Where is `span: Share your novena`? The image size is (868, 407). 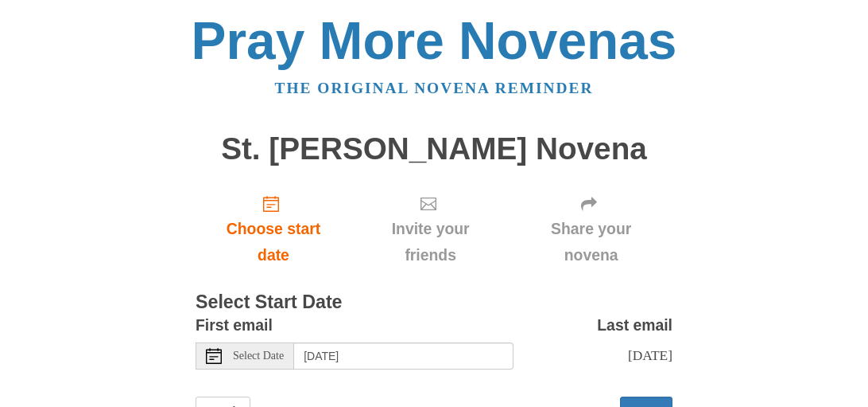
span: Share your novena is located at coordinates (591, 242).